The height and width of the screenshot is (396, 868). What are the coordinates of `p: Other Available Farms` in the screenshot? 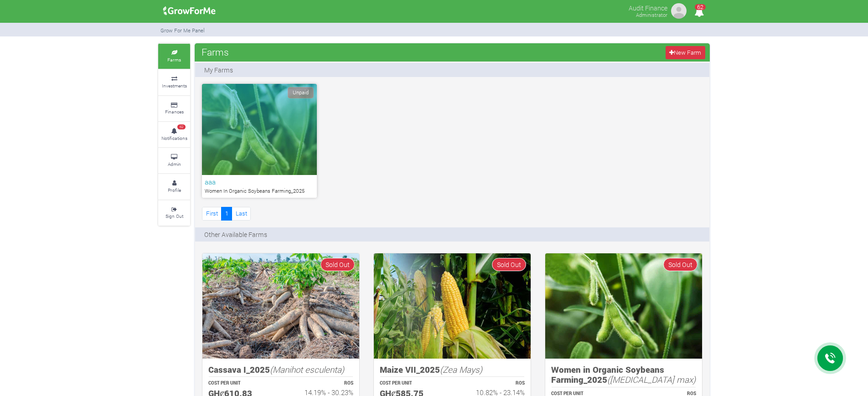 It's located at (236, 234).